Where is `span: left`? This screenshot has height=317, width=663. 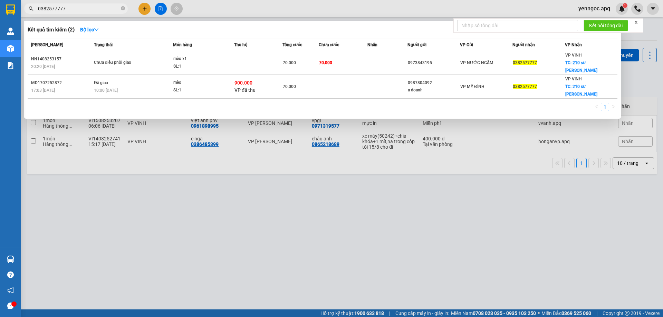
span: left is located at coordinates (597, 107).